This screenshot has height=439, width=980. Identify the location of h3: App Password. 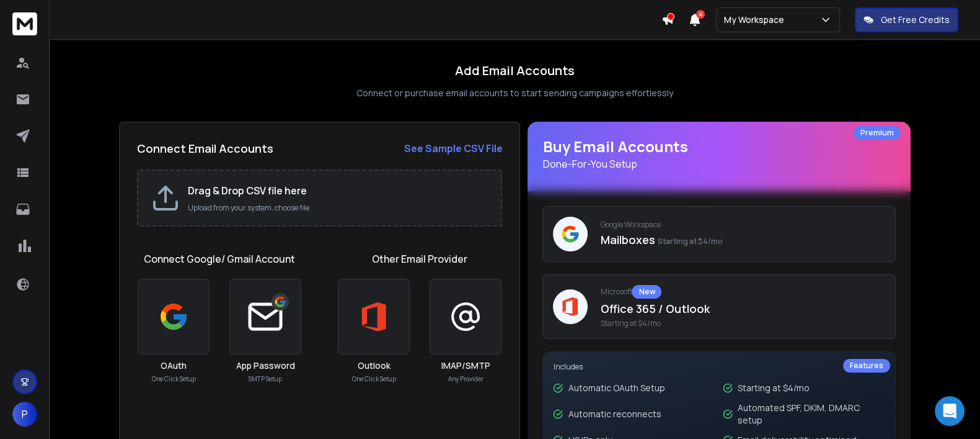
(265, 365).